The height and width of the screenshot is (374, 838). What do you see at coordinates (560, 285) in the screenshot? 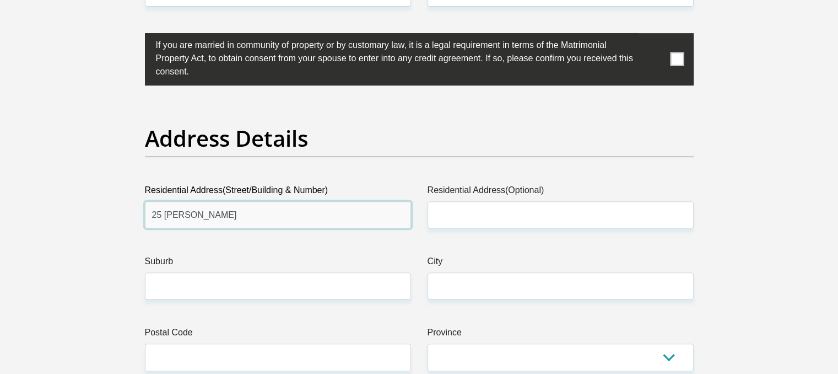
I see `input: City` at bounding box center [560, 285].